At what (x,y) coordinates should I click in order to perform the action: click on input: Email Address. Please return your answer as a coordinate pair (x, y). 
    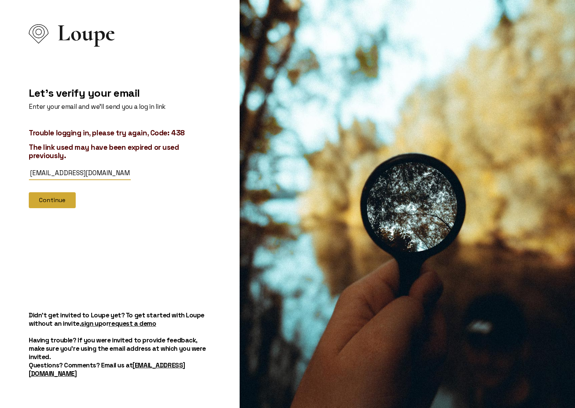
    Looking at the image, I should click on (80, 173).